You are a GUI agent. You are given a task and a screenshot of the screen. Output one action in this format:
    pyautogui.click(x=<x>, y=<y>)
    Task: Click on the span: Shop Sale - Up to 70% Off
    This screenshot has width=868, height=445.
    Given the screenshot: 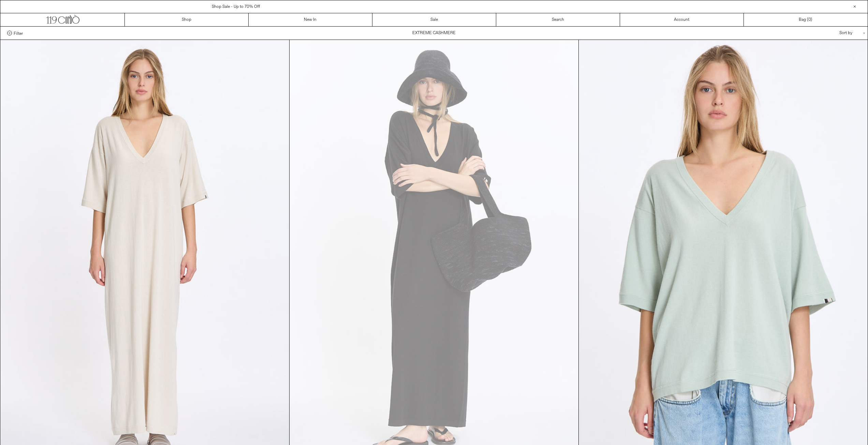 What is the action you would take?
    pyautogui.click(x=236, y=6)
    